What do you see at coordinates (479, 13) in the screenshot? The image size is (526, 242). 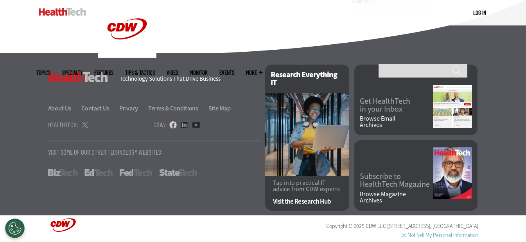 I see `a: Log in` at bounding box center [479, 13].